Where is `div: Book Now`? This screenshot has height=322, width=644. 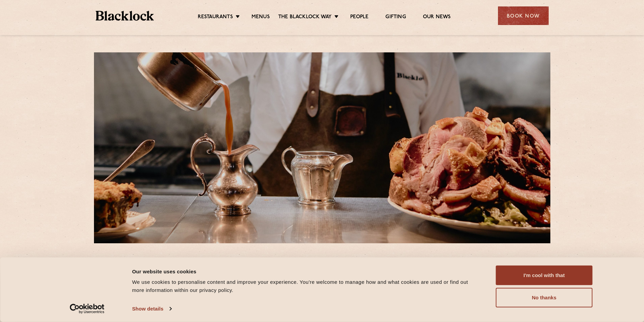
div: Book Now is located at coordinates (523, 16).